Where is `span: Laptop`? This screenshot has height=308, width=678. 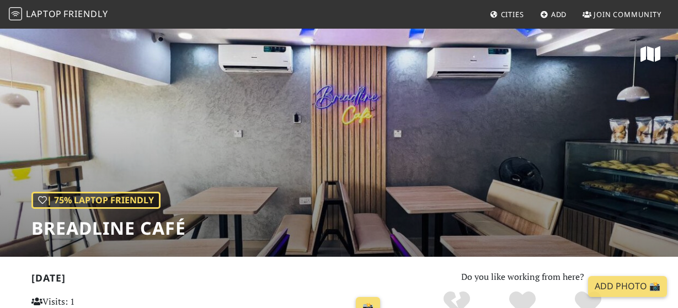 span: Laptop is located at coordinates (44, 14).